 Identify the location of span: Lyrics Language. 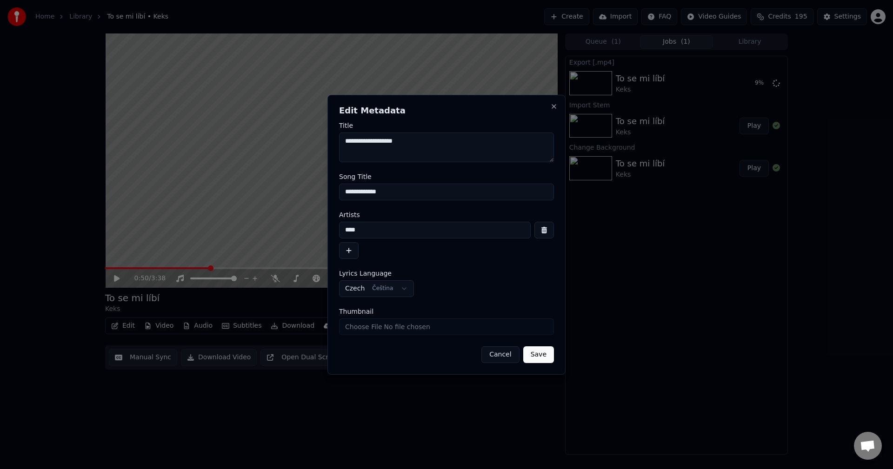
(365, 273).